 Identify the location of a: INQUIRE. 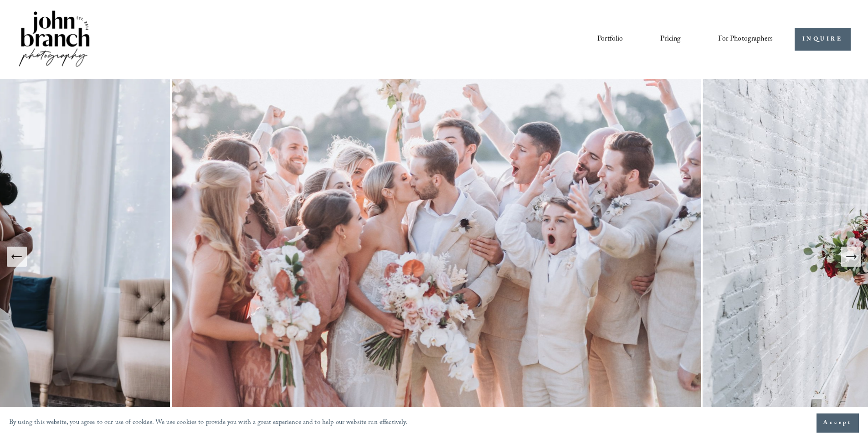
(822, 39).